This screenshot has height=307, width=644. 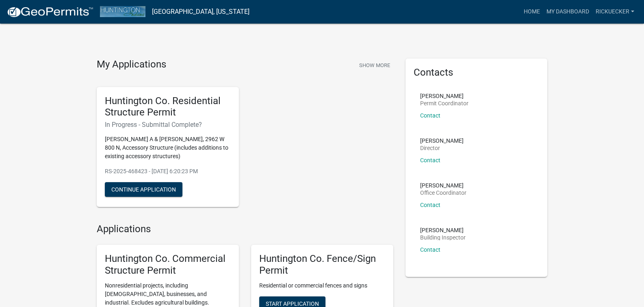 I want to click on span: Start Application, so click(x=292, y=304).